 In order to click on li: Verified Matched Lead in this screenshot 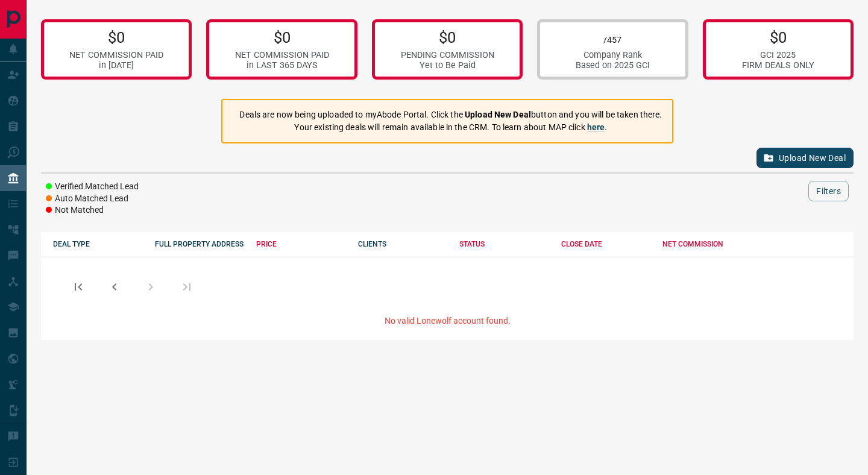, I will do `click(92, 187)`.